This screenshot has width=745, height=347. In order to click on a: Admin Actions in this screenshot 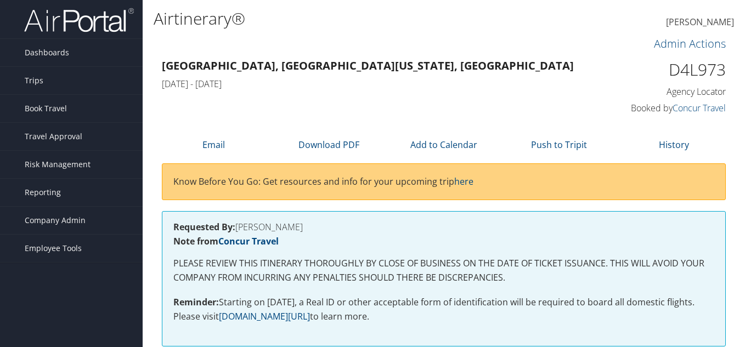, I will do `click(690, 43)`.